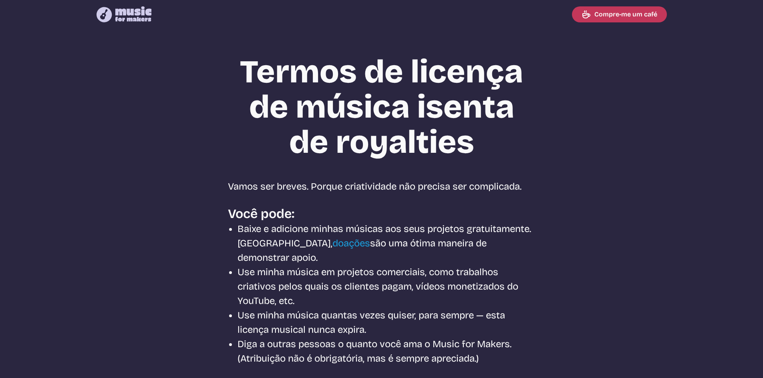  What do you see at coordinates (374, 352) in the screenshot?
I see `font: Diga a outras pessoas o quanto você ama o Music for Makers. (Atribuição não é obrigatória, mas é ...` at bounding box center [374, 352].